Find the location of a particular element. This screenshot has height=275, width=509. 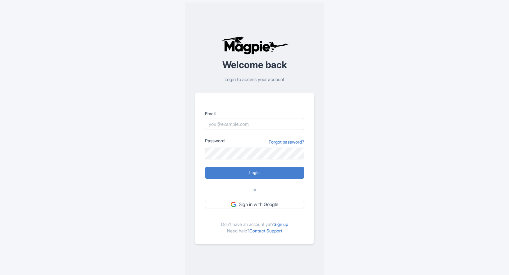

img: logo-ab69f6fb50320c5b225c76a69d11143b.png is located at coordinates (254, 45).